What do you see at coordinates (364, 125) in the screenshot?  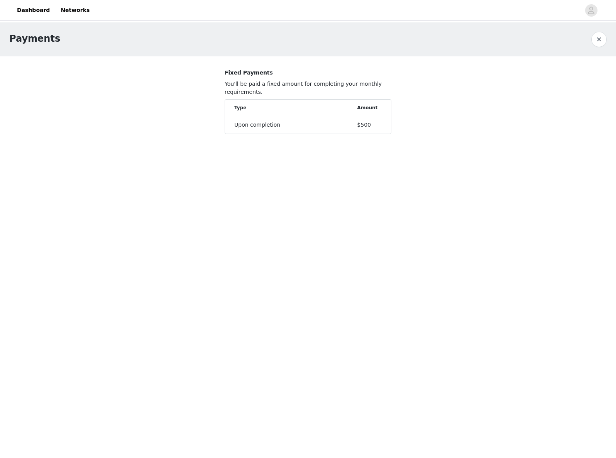 I see `span: $500` at bounding box center [364, 125].